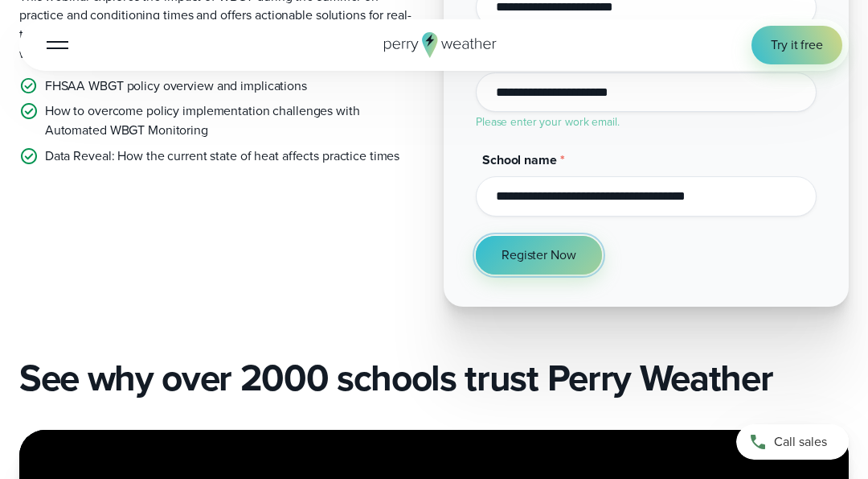  What do you see at coordinates (539, 255) in the screenshot?
I see `button: Register Now` at bounding box center [539, 255].